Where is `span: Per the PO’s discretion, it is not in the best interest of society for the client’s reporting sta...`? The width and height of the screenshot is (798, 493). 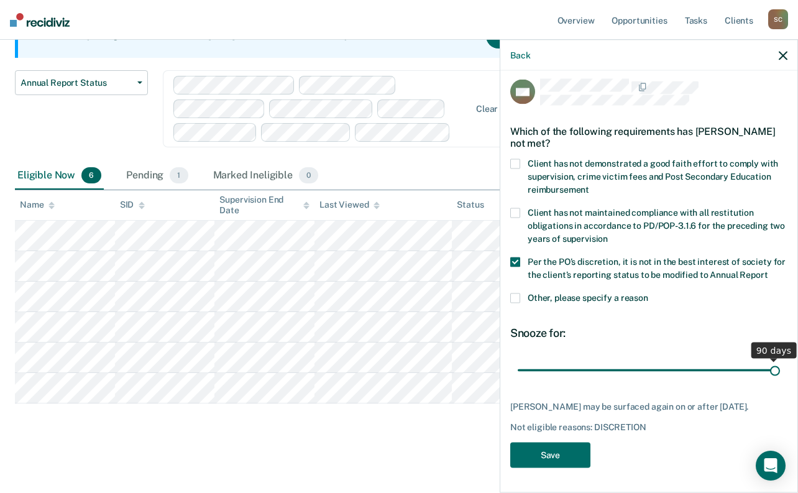 span: Per the PO’s discretion, it is not in the best interest of society for the client’s reporting sta... is located at coordinates (656, 267).